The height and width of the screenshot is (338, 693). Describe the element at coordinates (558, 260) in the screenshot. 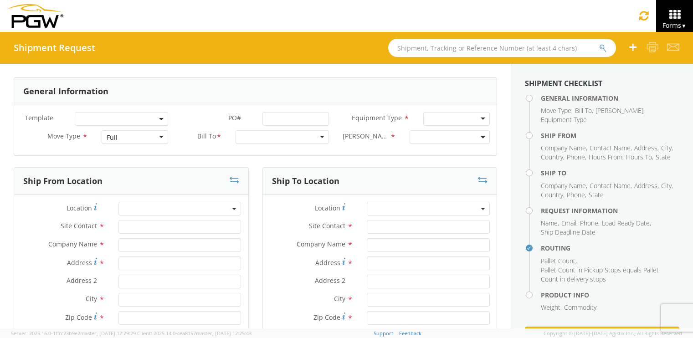

I see `span: Pallet Count` at that location.